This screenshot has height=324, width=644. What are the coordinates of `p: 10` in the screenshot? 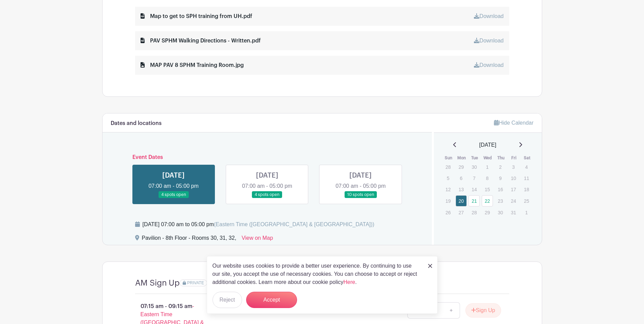 It's located at (513, 178).